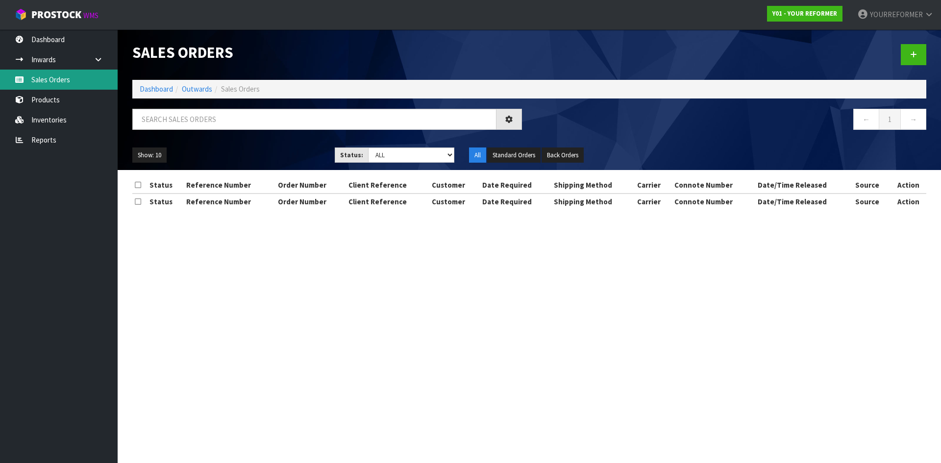 The image size is (941, 463). What do you see at coordinates (563, 155) in the screenshot?
I see `button: Back Orders` at bounding box center [563, 155].